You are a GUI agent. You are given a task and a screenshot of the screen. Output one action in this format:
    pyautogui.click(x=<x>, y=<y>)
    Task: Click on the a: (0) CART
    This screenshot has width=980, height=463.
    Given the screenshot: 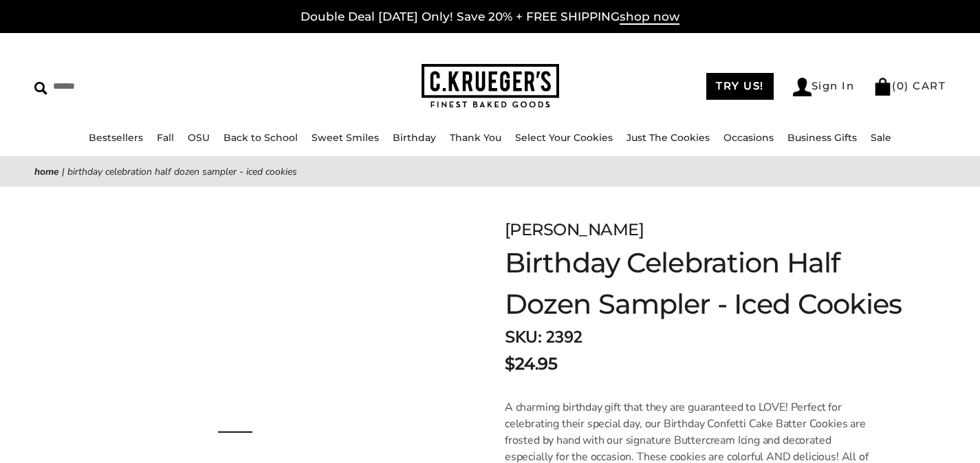 What is the action you would take?
    pyautogui.click(x=909, y=85)
    